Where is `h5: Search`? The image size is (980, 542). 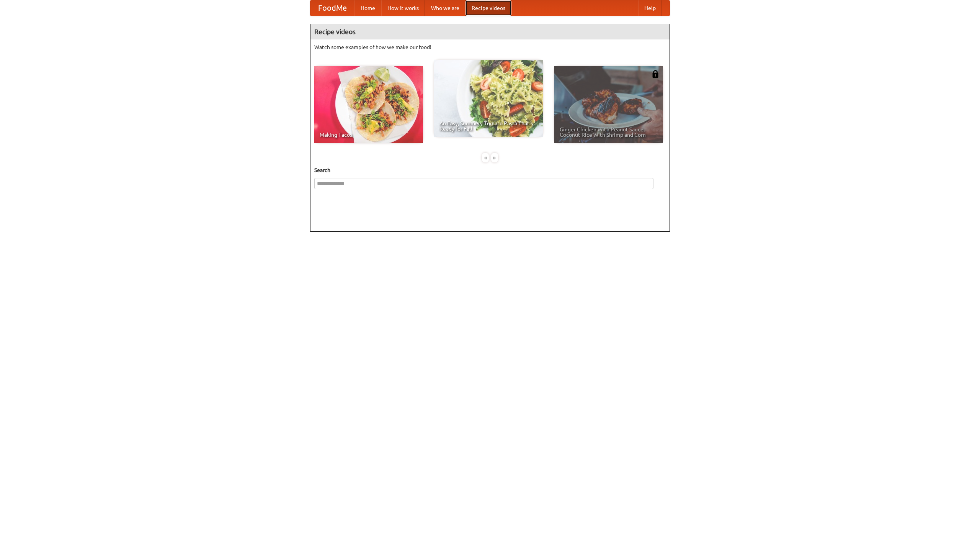 h5: Search is located at coordinates (490, 170).